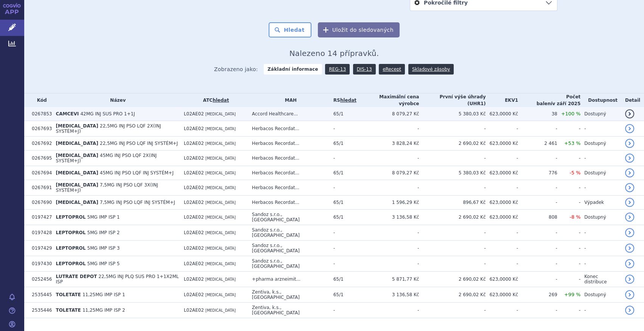 Image resolution: width=644 pixels, height=331 pixels. I want to click on span: 22,5MG INJ PSO LQF 2X(INJ SYSTÉM+J), so click(108, 129).